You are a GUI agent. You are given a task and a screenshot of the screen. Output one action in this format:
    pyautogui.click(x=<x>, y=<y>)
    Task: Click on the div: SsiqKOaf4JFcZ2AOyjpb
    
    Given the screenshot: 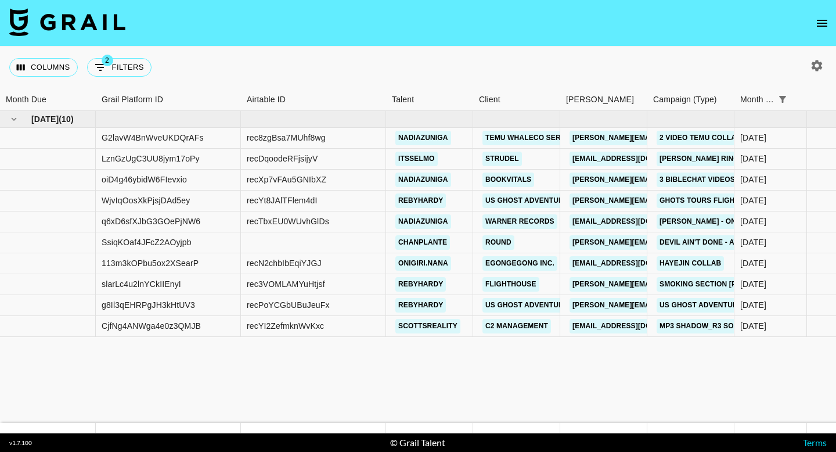 What is the action you would take?
    pyautogui.click(x=146, y=242)
    